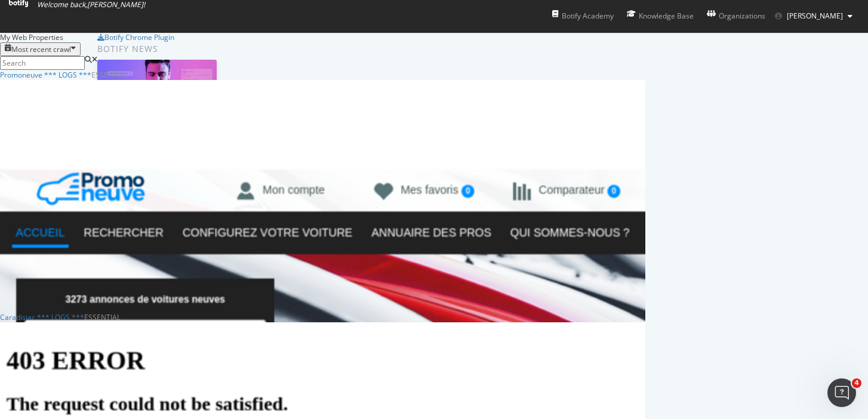  Describe the element at coordinates (857, 383) in the screenshot. I see `span: 4` at that location.